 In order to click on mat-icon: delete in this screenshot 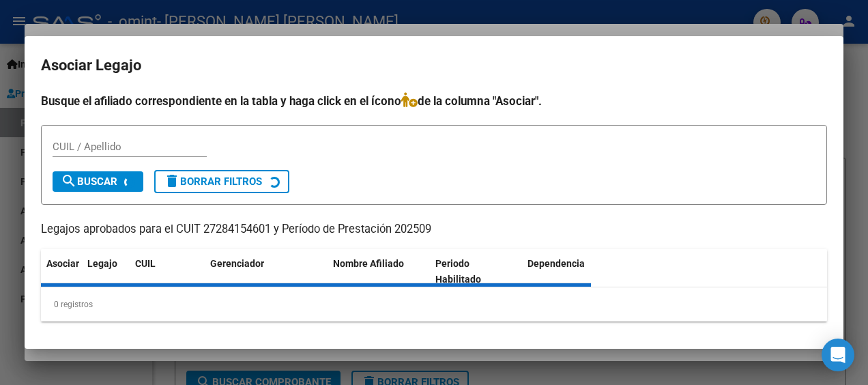, I will do `click(172, 181)`.